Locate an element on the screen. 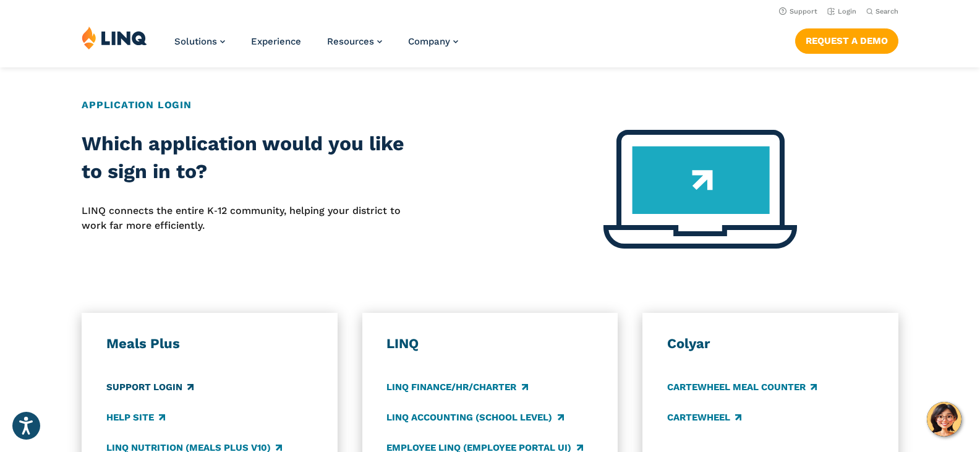  a: Solutions is located at coordinates (199, 41).